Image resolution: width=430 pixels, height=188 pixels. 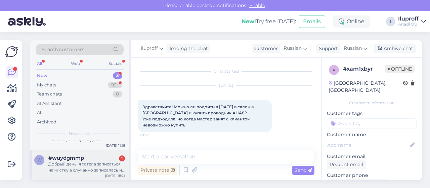 What do you see at coordinates (395, 48) in the screenshot?
I see `div: Archive chat` at bounding box center [395, 48].